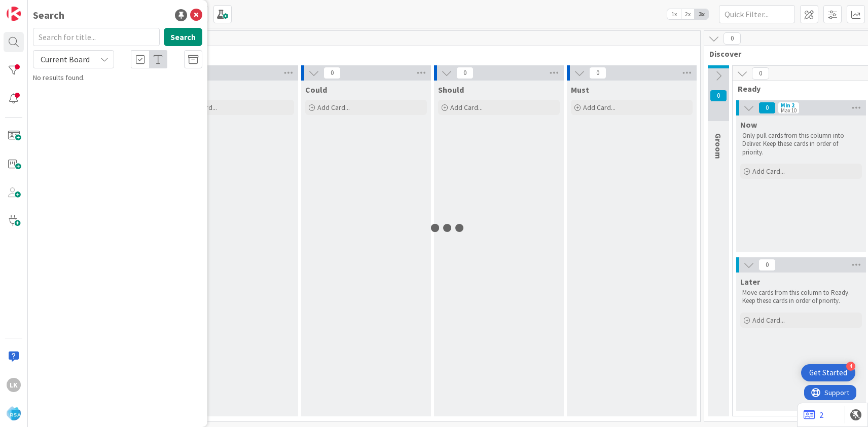  What do you see at coordinates (748, 125) in the screenshot?
I see `span: Now` at bounding box center [748, 125].